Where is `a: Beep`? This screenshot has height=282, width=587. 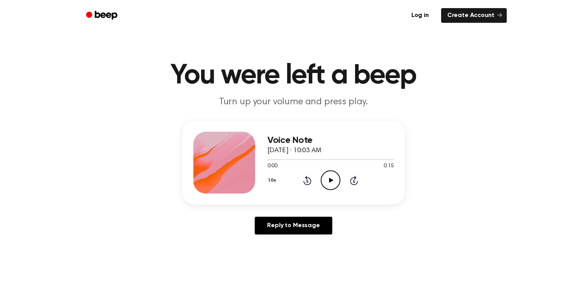
a: Beep is located at coordinates (102, 15).